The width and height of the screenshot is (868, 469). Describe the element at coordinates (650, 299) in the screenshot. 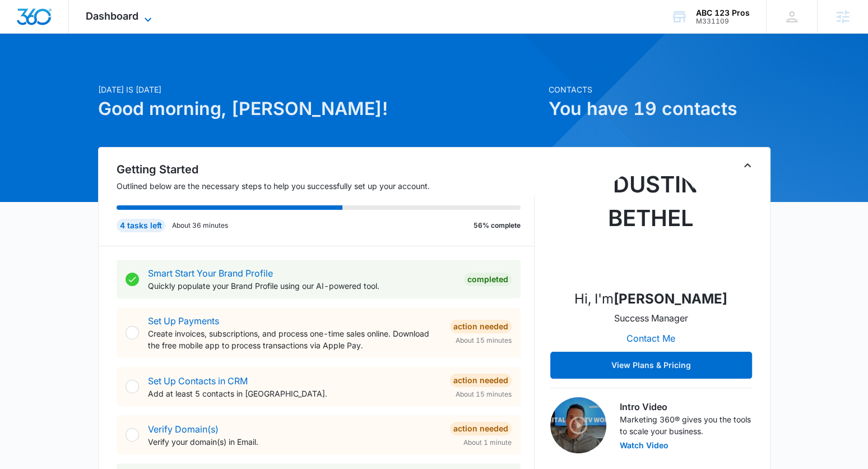

I see `p: Hi, I'm` at that location.